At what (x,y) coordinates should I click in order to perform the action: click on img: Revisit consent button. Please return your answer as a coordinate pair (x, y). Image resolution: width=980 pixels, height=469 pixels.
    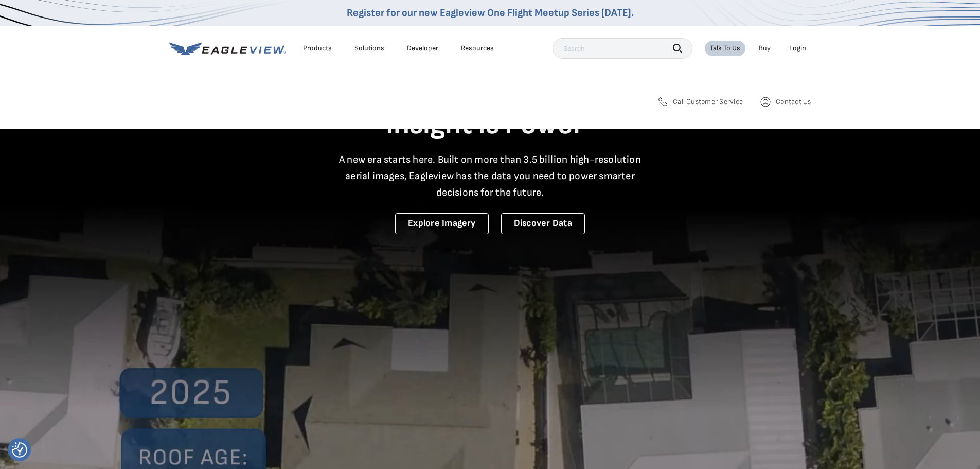
    Looking at the image, I should click on (20, 449).